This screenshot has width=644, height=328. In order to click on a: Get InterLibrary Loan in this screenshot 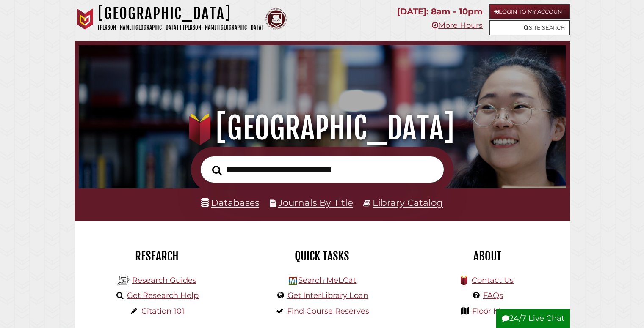, I will do `click(327, 296)`.